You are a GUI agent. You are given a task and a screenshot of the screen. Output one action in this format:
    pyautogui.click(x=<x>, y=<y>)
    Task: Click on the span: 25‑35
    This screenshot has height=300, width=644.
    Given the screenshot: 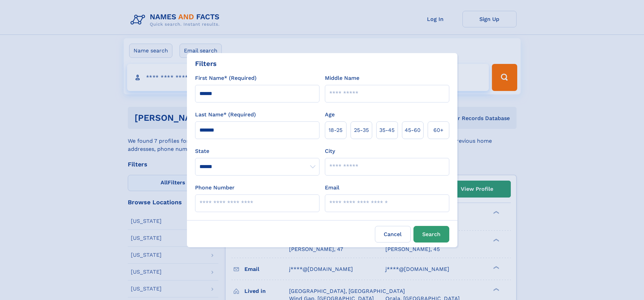 What is the action you would take?
    pyautogui.click(x=362, y=130)
    